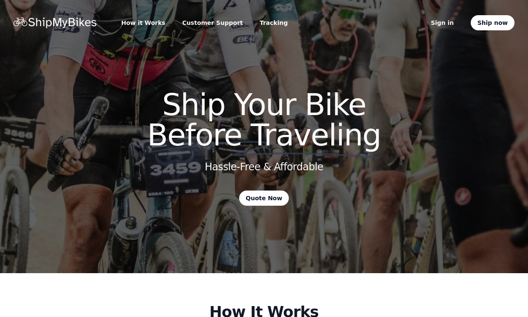  What do you see at coordinates (264, 167) in the screenshot?
I see `h2: Hassle-Free & Affordable` at bounding box center [264, 167].